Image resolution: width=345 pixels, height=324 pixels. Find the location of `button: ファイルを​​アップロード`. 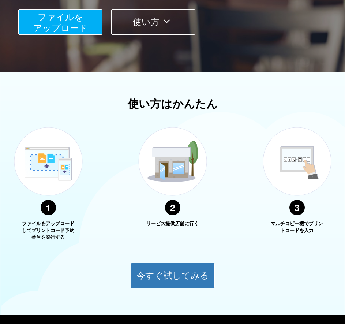

button: ファイルを​​アップロード is located at coordinates (60, 22).